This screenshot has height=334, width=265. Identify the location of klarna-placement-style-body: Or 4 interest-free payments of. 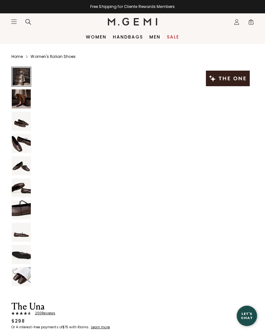
(37, 327).